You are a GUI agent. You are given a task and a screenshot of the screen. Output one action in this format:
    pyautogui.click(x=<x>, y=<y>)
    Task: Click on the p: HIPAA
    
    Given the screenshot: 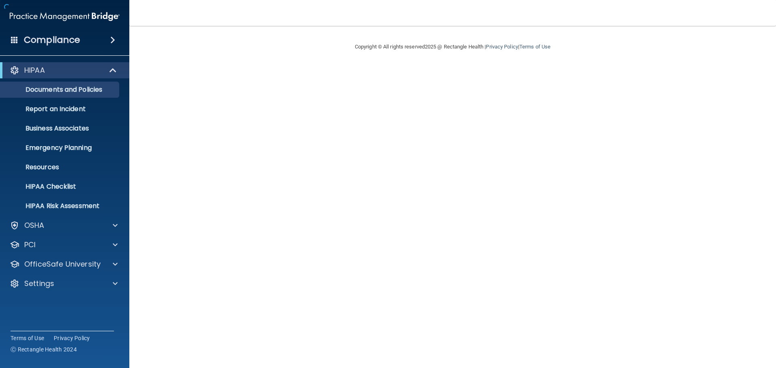 What is the action you would take?
    pyautogui.click(x=34, y=70)
    